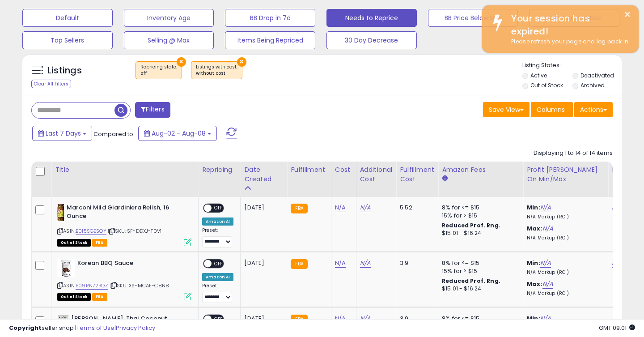  I want to click on button: Default, so click(67, 18).